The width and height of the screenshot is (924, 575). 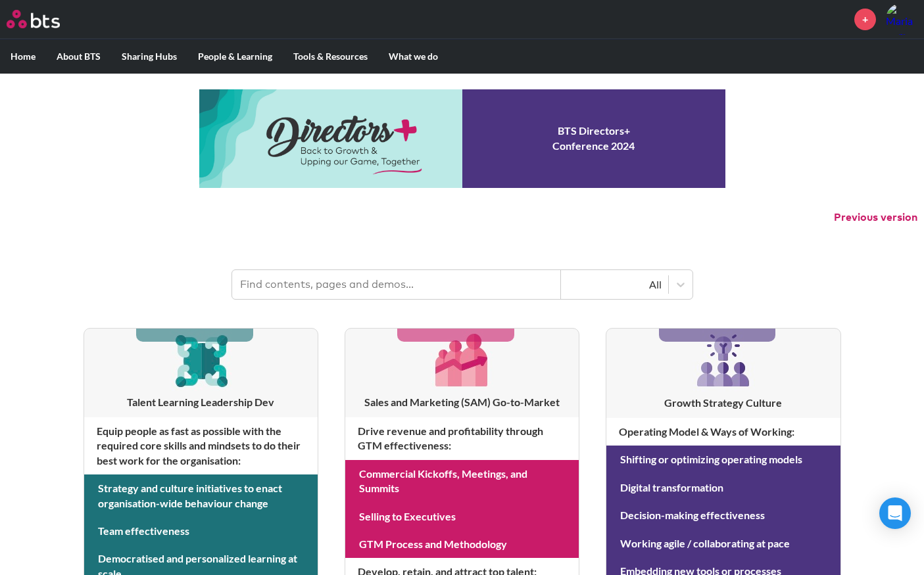 I want to click on input: Find contents, pages and demos..., so click(x=397, y=285).